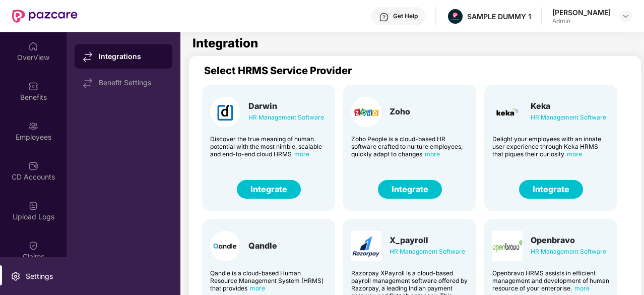  What do you see at coordinates (33, 46) in the screenshot?
I see `img: svg+xml;base64,PHN2ZyBpZD0iSG9tZSIgeG1sbnM9Imh0dHA6Ly93d3cudzMub3JnLzIwMDAvc3ZnIiB3aWR0aD0iMjAiIG...` at bounding box center [33, 46].